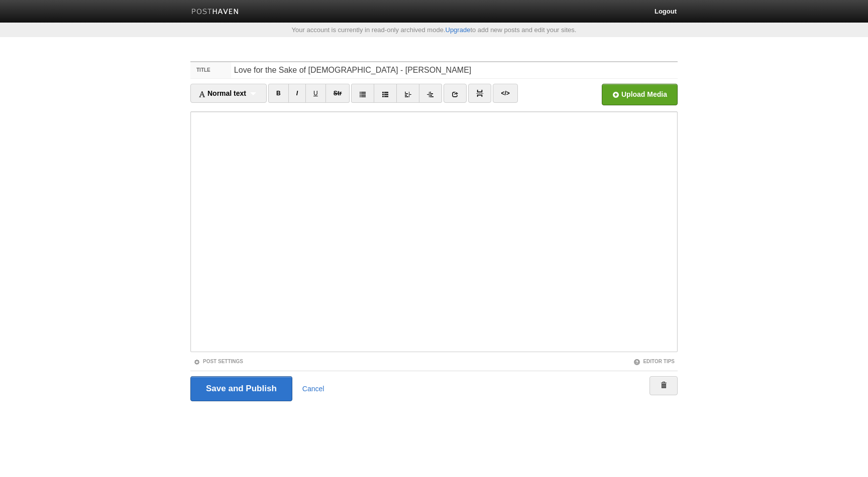 The image size is (868, 477). What do you see at coordinates (241, 389) in the screenshot?
I see `input: Save and Publish` at bounding box center [241, 389].